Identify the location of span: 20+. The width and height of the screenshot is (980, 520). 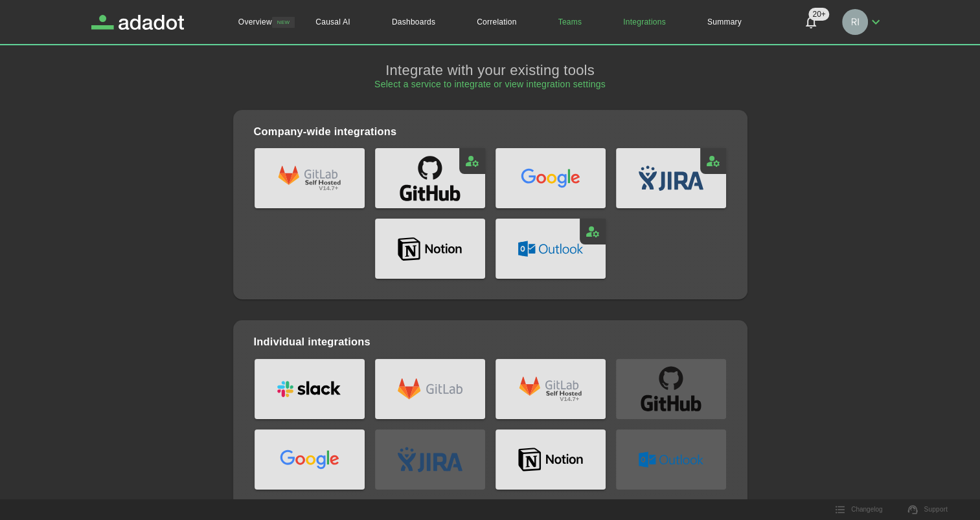
(818, 14).